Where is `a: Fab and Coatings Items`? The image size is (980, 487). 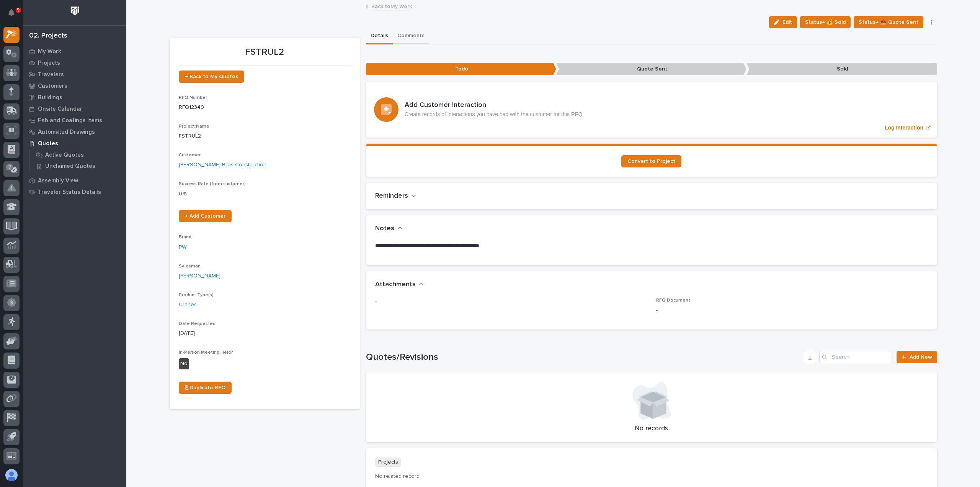 a: Fab and Coatings Items is located at coordinates (75, 120).